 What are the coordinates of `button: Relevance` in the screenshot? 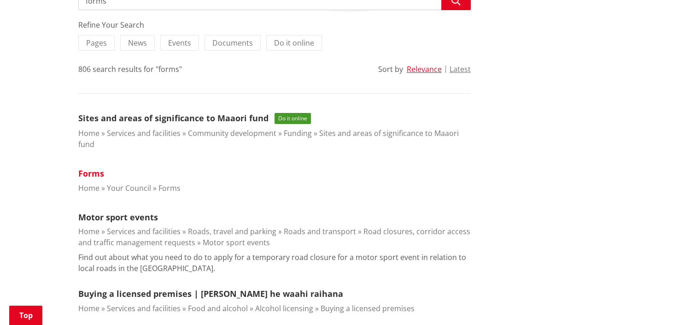 It's located at (424, 69).